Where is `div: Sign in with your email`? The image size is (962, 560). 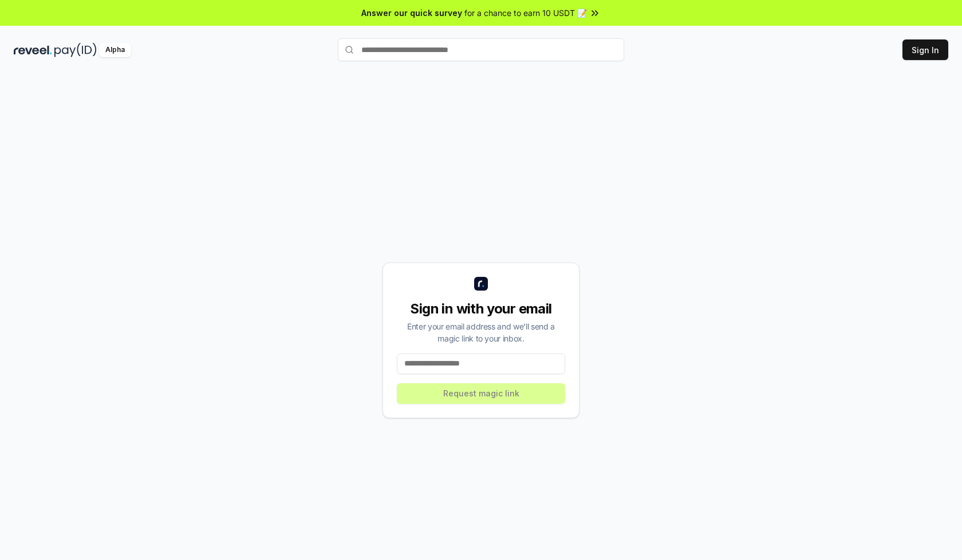
div: Sign in with your email is located at coordinates (481, 309).